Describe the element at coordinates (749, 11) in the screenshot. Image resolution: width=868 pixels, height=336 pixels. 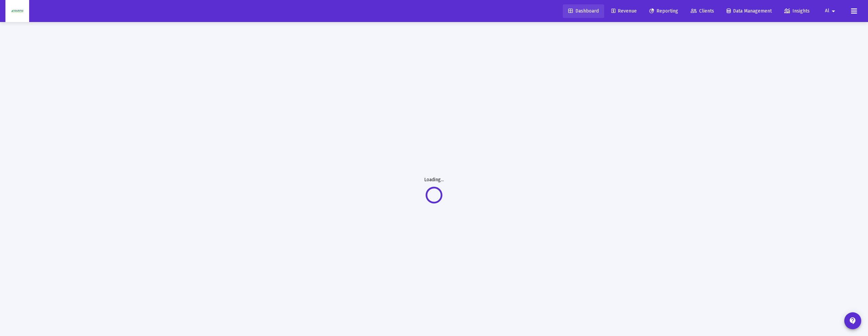
I see `span: Data Management` at that location.